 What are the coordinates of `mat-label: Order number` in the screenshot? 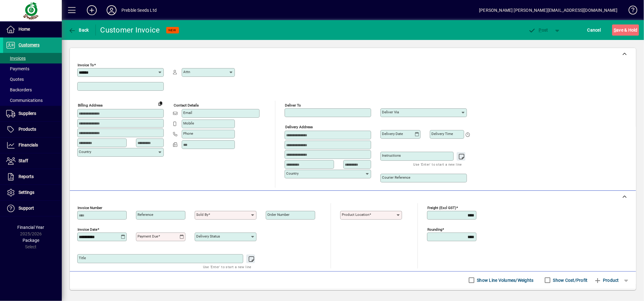 It's located at (278, 215).